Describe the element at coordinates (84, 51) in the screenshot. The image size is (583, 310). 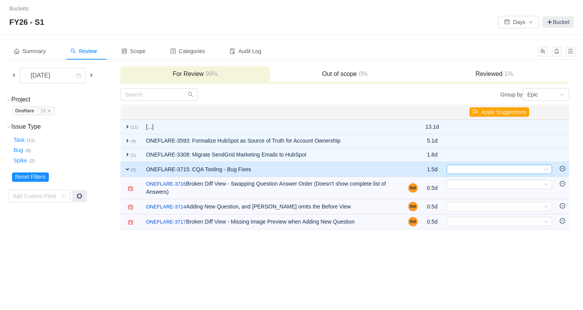
I see `span: Review` at that location.